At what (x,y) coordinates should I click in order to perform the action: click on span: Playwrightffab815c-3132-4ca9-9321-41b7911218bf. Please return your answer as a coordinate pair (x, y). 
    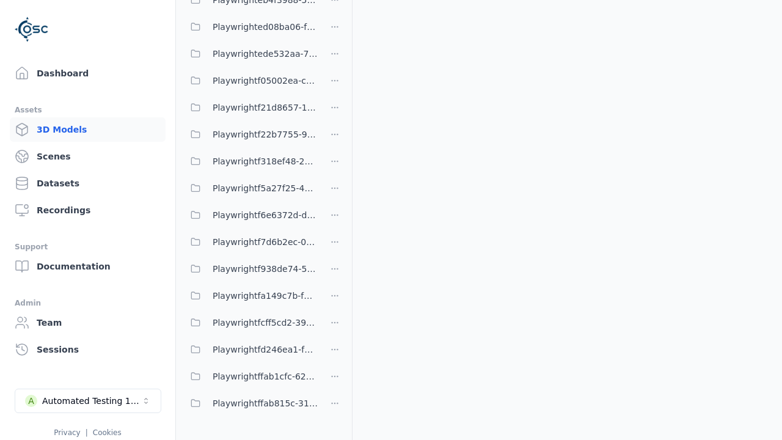
    Looking at the image, I should click on (265, 403).